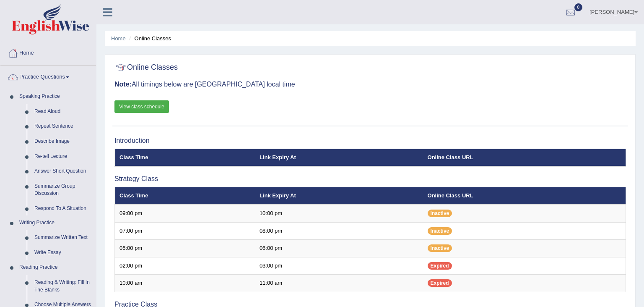  What do you see at coordinates (63, 286) in the screenshot?
I see `a: Reading & Writing: Fill In The Blanks` at bounding box center [63, 286].